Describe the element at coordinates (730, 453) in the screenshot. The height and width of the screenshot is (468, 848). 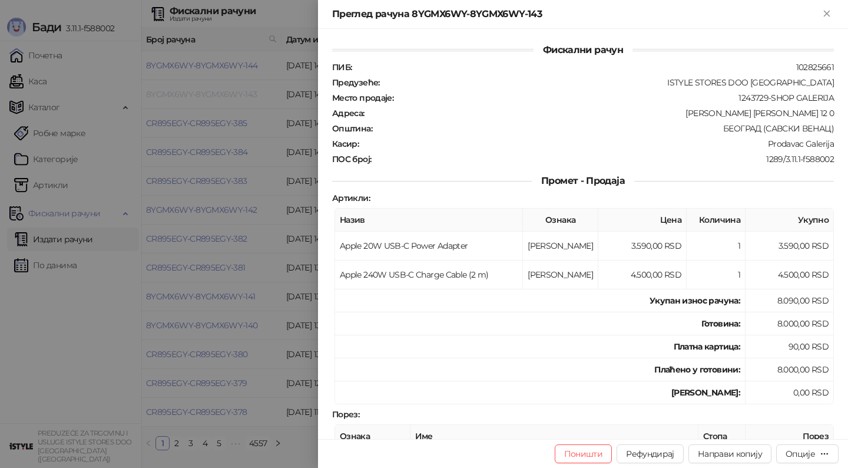
I see `button: Направи копију` at that location.